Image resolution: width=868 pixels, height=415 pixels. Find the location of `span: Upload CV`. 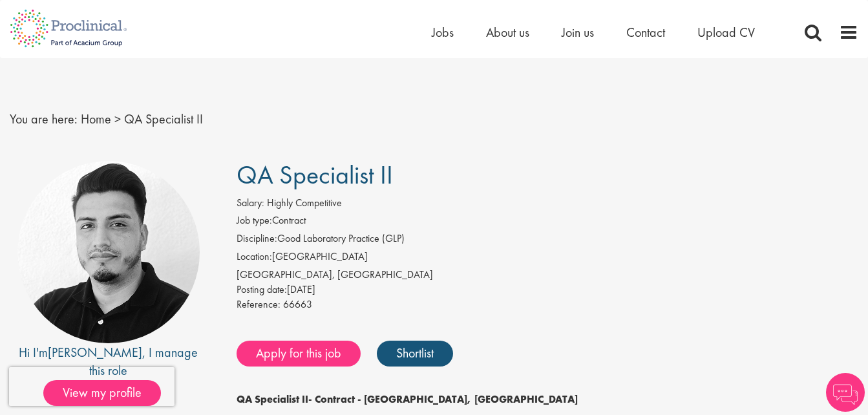

span: Upload CV is located at coordinates (726, 33).